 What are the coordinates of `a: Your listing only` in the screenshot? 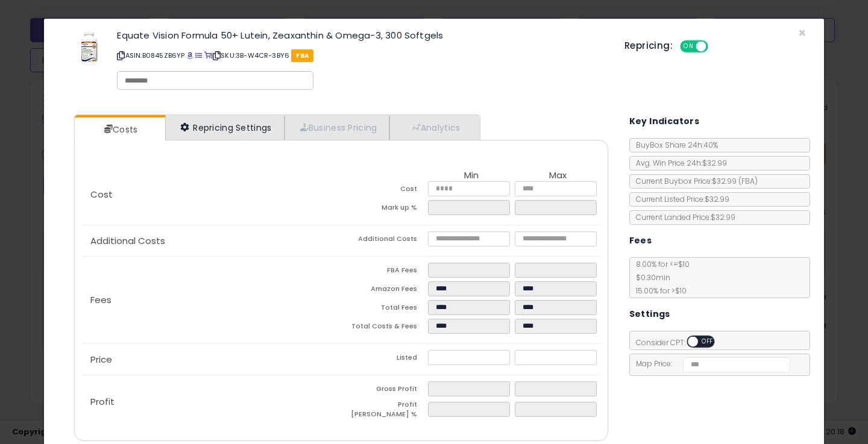 It's located at (207, 55).